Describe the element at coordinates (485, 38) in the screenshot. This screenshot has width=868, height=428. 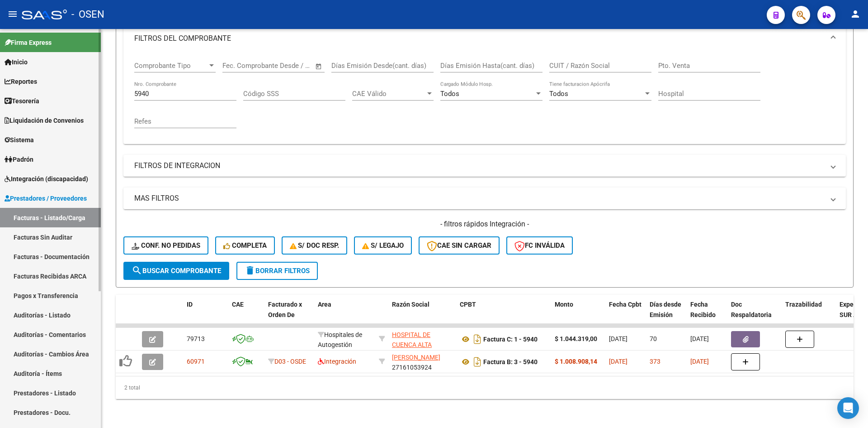
I see `mat-expansion-panel-header: FILTROS DEL COMPROBANTE` at that location.